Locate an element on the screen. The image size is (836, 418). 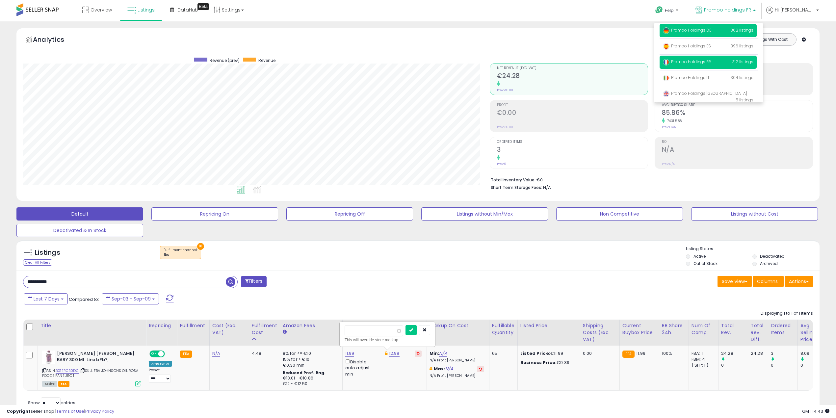
img: france.png is located at coordinates (666, 62).